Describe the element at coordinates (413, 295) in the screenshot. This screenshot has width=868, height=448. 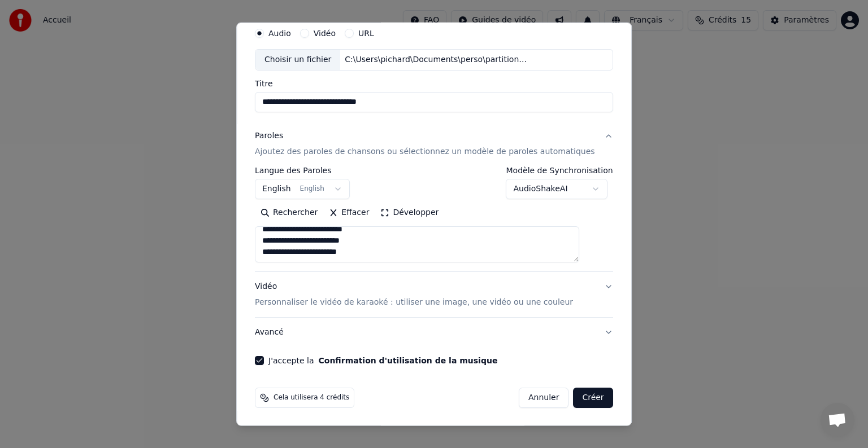
I see `div: Vidéo` at that location.